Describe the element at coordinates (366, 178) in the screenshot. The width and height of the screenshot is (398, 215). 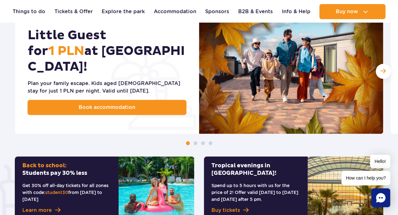
I see `span: How can I help you?` at that location.